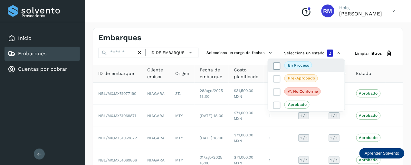  Describe the element at coordinates (42, 69) in the screenshot. I see `a: Cuentas por cobrar` at that location.